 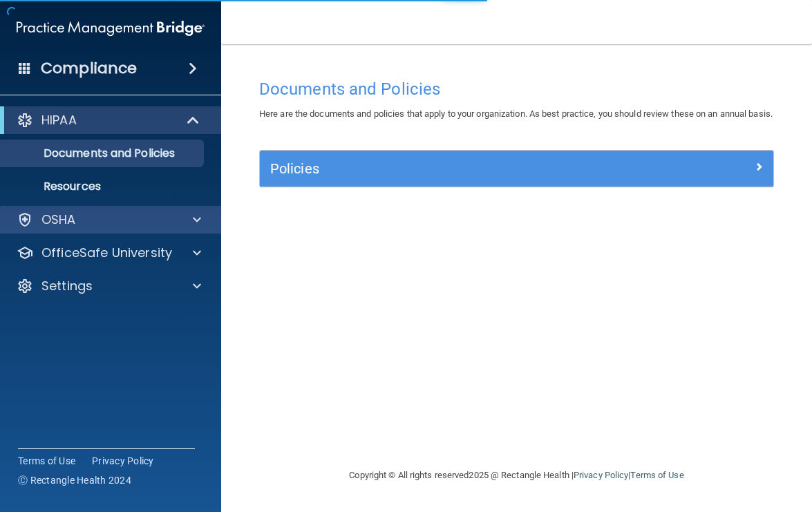 I want to click on a: OSHA, so click(x=108, y=219).